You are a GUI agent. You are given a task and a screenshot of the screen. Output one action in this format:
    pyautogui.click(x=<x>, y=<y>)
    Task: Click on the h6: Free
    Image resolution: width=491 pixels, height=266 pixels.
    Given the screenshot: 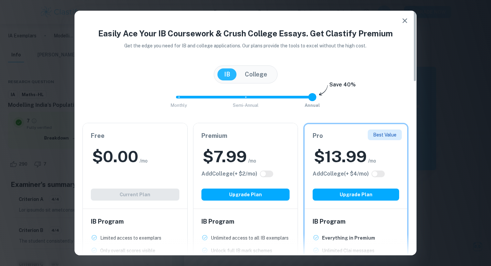 What is the action you would take?
    pyautogui.click(x=135, y=136)
    